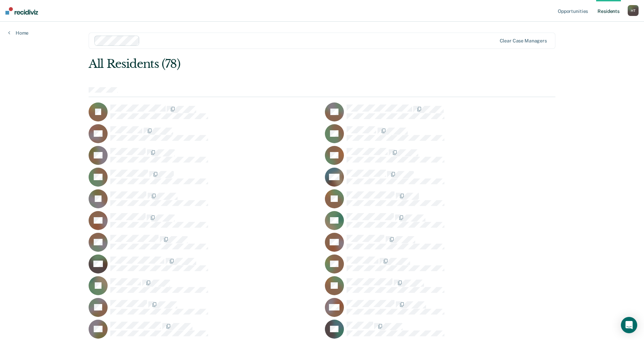  I want to click on div: Open Intercom Messenger, so click(629, 325).